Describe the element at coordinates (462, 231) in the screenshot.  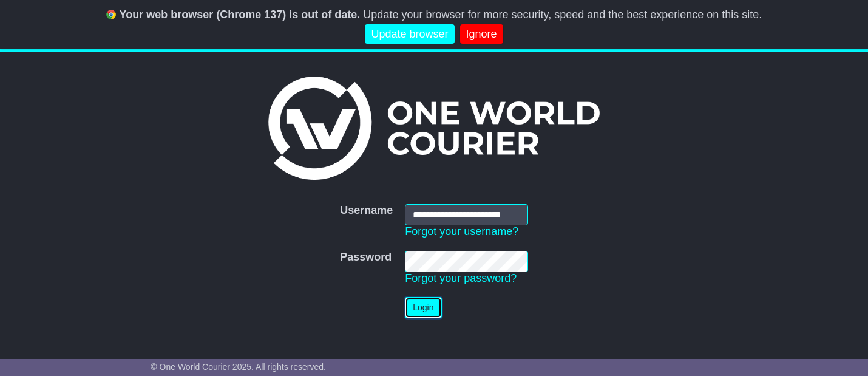
I see `a: Forgot your username?` at that location.